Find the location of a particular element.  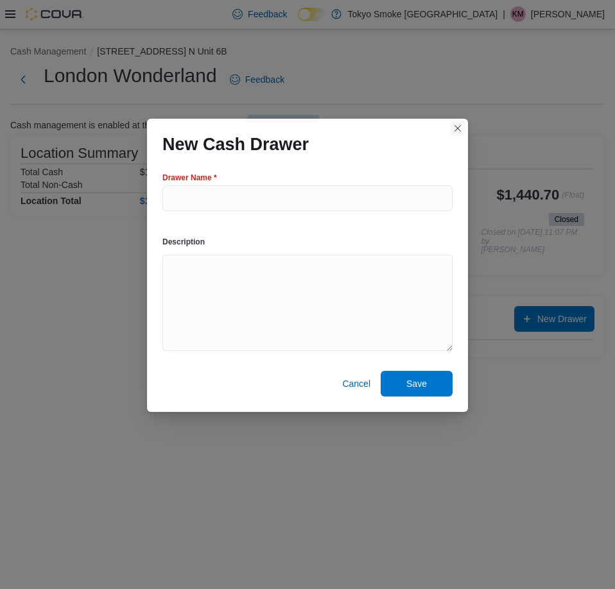

label: Description is located at coordinates (184, 242).